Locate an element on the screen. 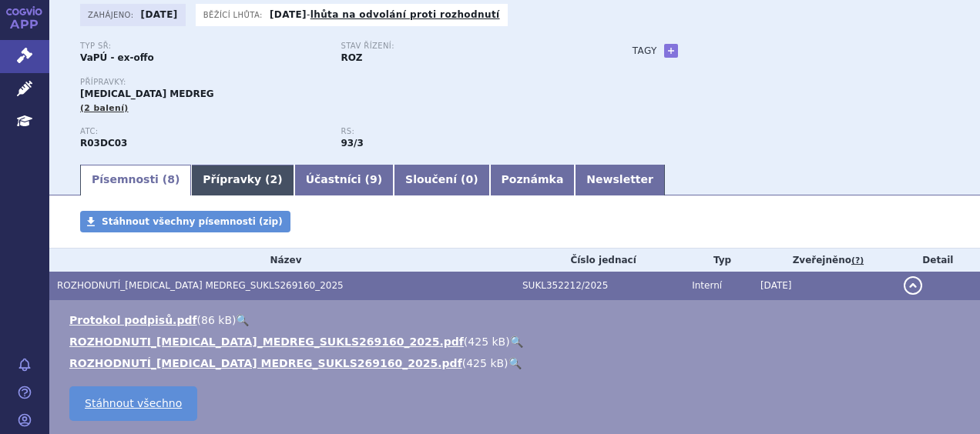 The width and height of the screenshot is (980, 434). span: Běžící lhůta: is located at coordinates (234, 15).